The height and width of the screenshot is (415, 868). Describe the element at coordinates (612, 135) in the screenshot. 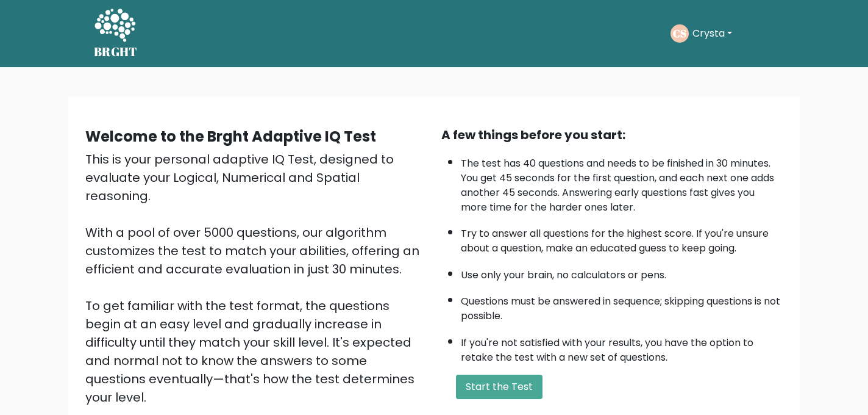

I see `div: A few things before you start:` at that location.